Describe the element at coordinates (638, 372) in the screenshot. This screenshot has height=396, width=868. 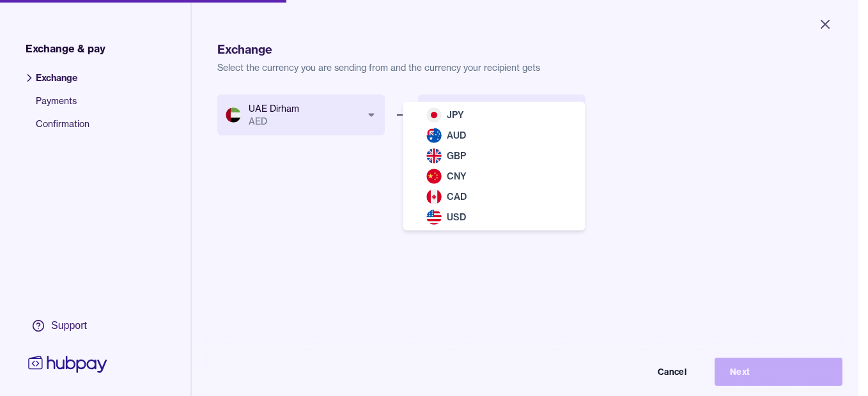
I see `button: Cancel` at that location.